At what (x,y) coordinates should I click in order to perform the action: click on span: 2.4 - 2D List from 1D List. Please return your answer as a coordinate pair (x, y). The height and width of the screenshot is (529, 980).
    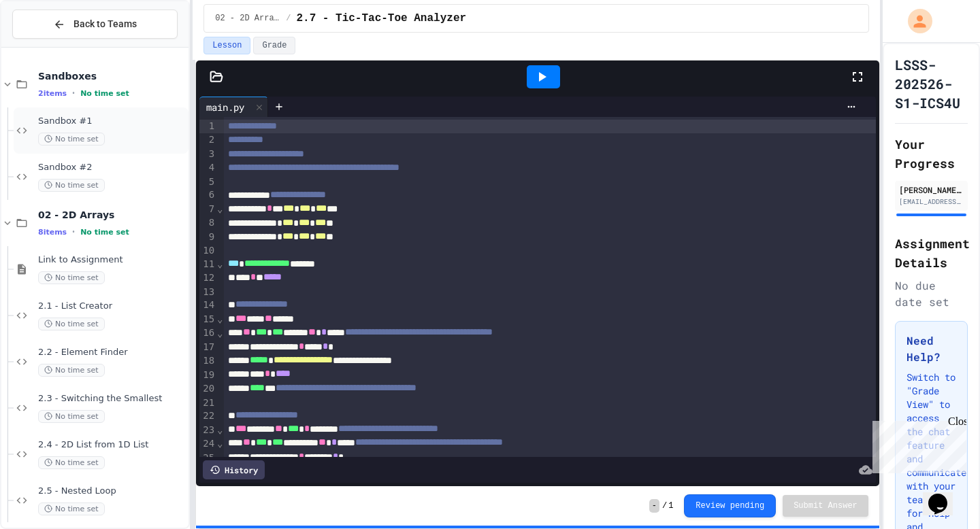
    Looking at the image, I should click on (111, 445).